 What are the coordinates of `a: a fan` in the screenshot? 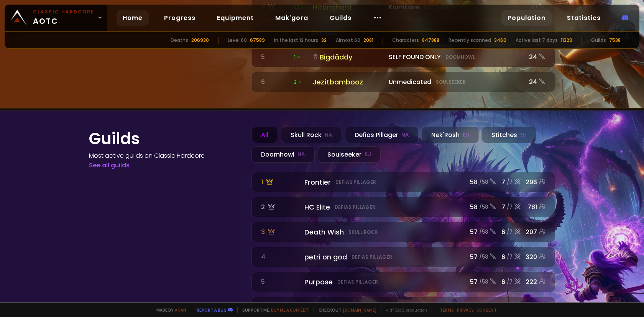 It's located at (181, 310).